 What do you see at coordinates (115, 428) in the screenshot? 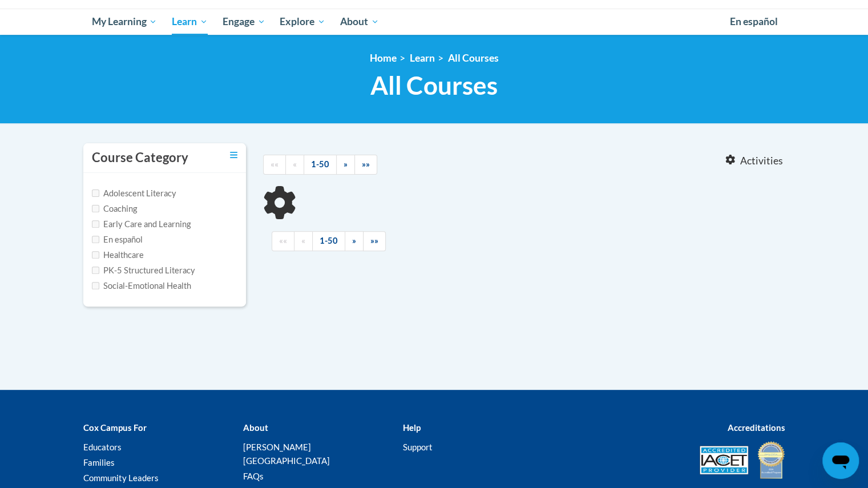
I see `b: Cox Campus For` at bounding box center [115, 428].